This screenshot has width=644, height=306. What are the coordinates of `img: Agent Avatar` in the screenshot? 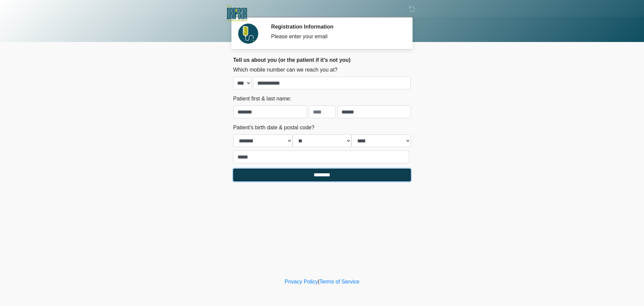 It's located at (248, 34).